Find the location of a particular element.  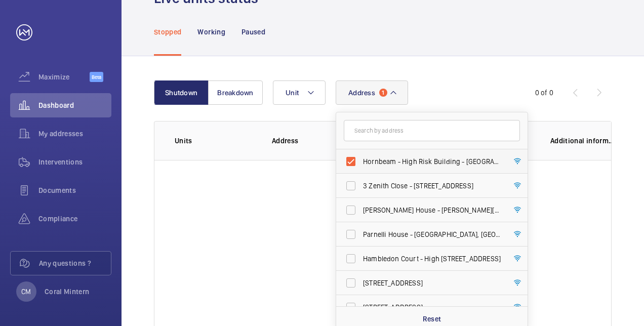

span: Beta is located at coordinates (96, 77).